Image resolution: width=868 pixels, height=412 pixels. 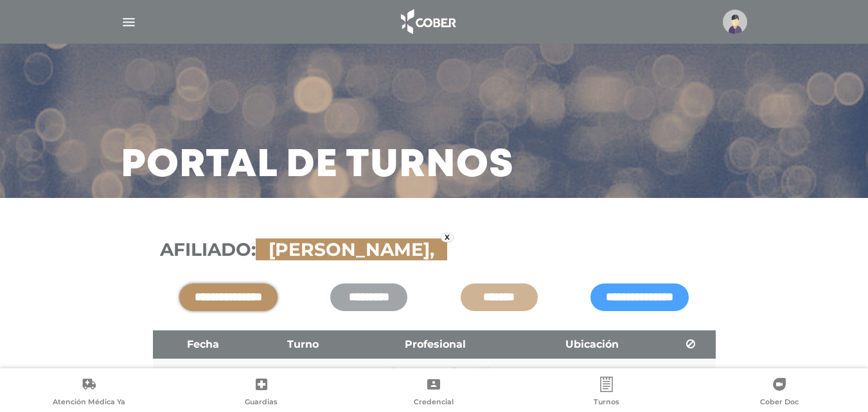 I want to click on a: Cober Doc, so click(x=779, y=392).